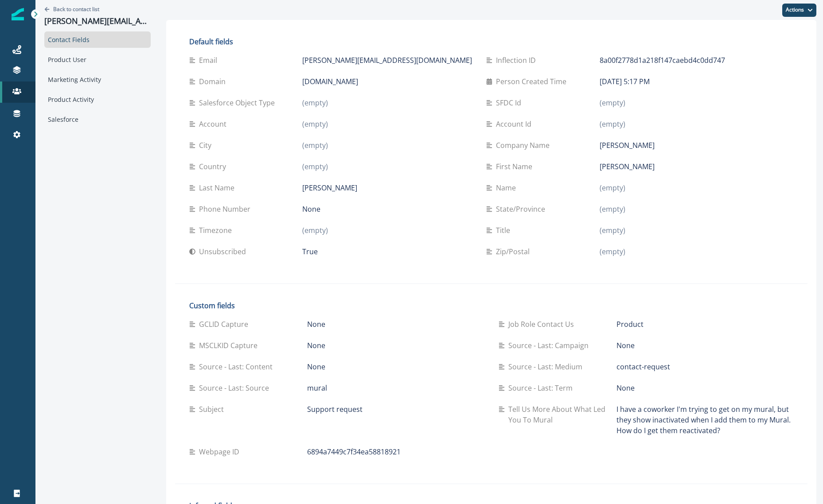  What do you see at coordinates (354, 452) in the screenshot?
I see `p: 6894a7449c7f34ea58818921` at bounding box center [354, 452].